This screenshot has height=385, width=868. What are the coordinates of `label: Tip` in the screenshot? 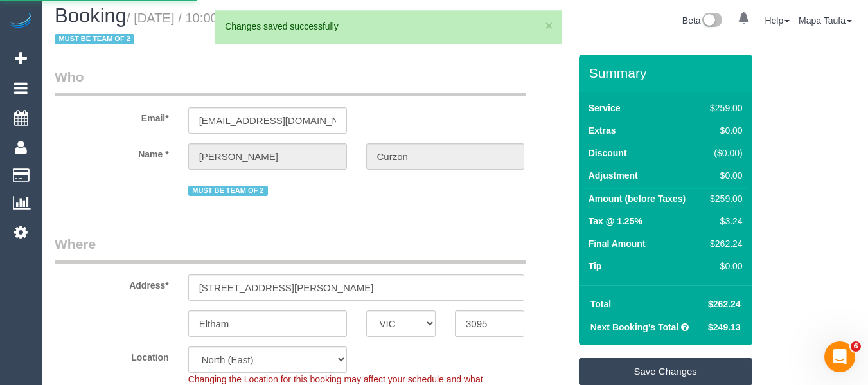 It's located at (595, 266).